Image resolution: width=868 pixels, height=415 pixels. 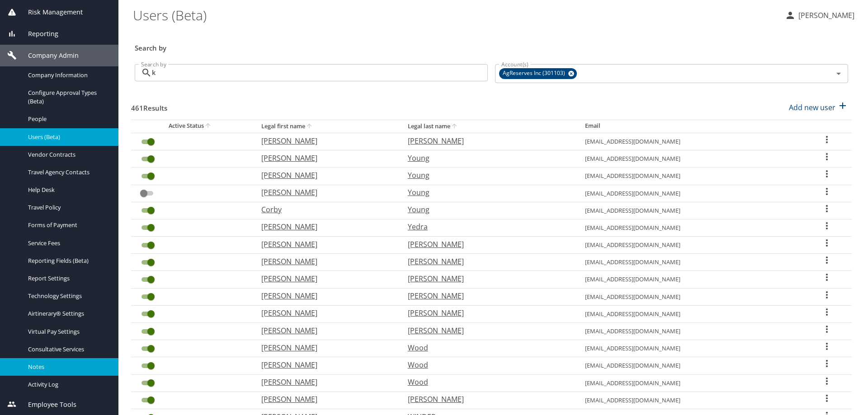 What do you see at coordinates (68, 190) in the screenshot?
I see `span: Help Desk` at bounding box center [68, 190].